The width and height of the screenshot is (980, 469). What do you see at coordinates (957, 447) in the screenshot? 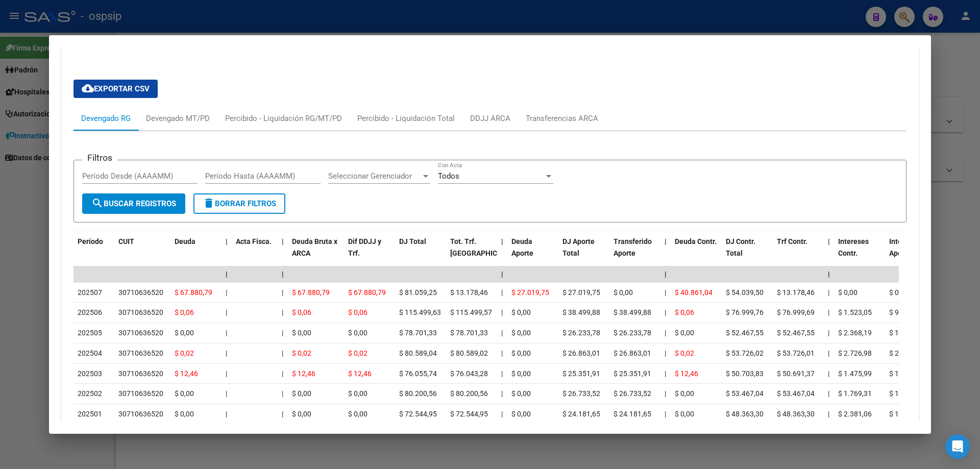
I see `div: Open Intercom Messenger` at bounding box center [957, 447].